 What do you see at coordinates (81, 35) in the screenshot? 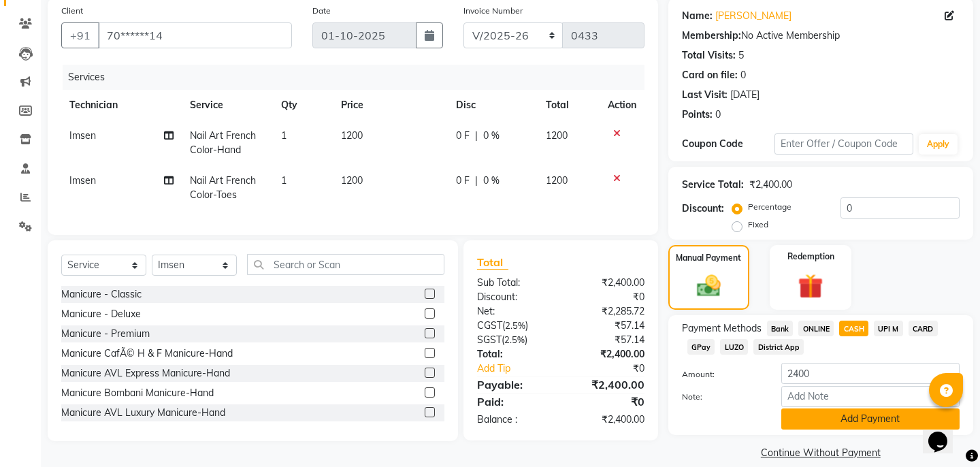
I see `button: +91` at bounding box center [81, 35].